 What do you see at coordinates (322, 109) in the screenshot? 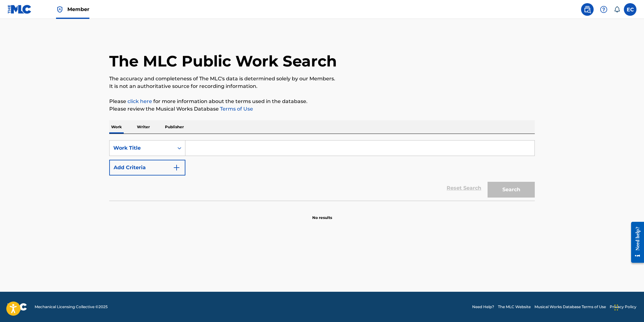
I see `p: Please review the Musical Works Database` at bounding box center [322, 109].